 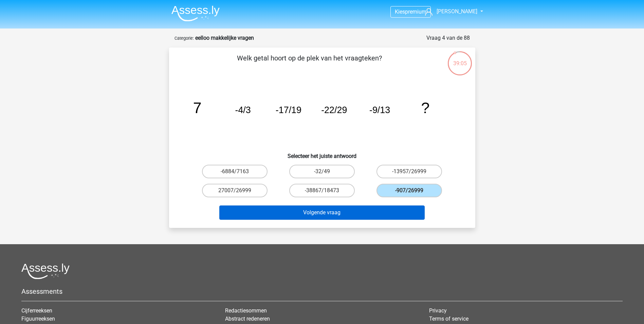 I want to click on a: Terms of service, so click(x=449, y=318).